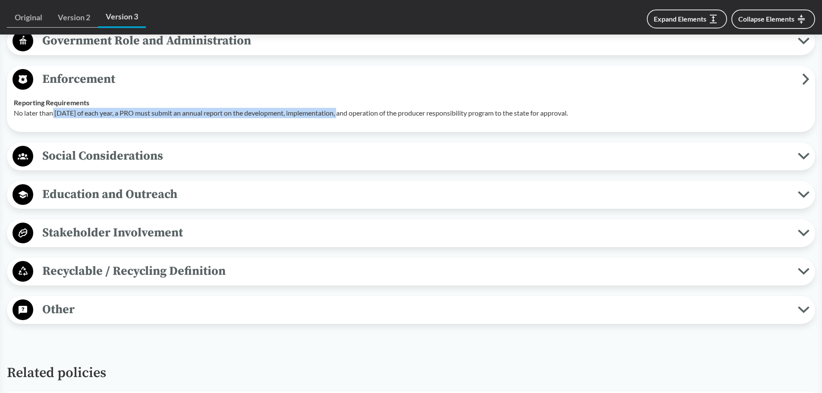 This screenshot has width=822, height=393. I want to click on button: Recyclable / Recycling Definition, so click(411, 271).